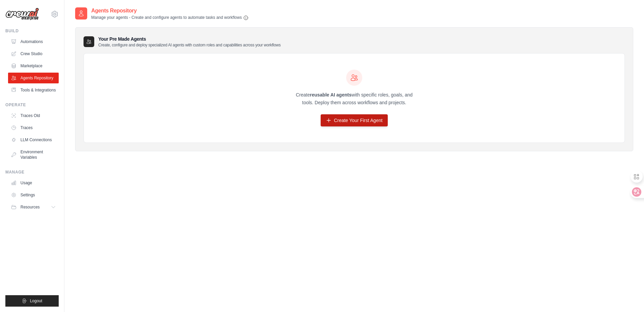  What do you see at coordinates (34, 78) in the screenshot?
I see `a: Agents Repository` at bounding box center [34, 78].